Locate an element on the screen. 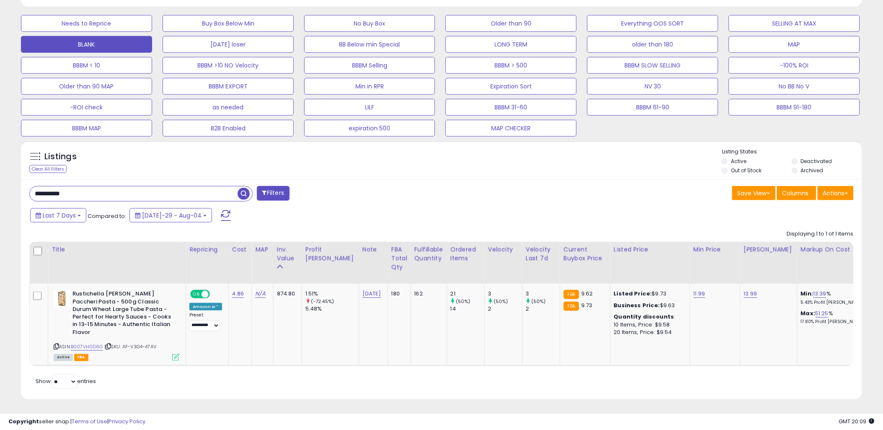  div: $9.63 is located at coordinates (648, 305).